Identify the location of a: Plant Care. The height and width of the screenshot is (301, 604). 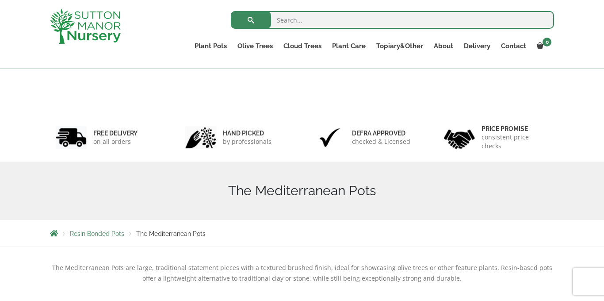
(349, 46).